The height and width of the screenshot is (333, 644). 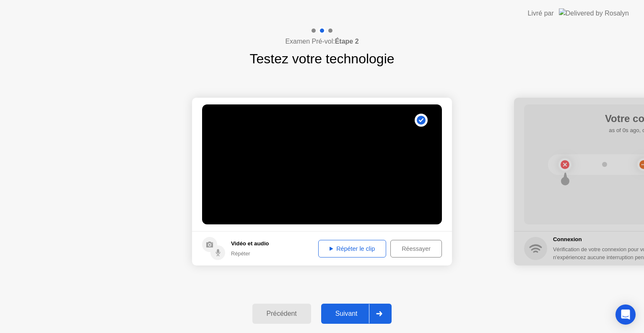 I want to click on div: Répéter, so click(x=250, y=254).